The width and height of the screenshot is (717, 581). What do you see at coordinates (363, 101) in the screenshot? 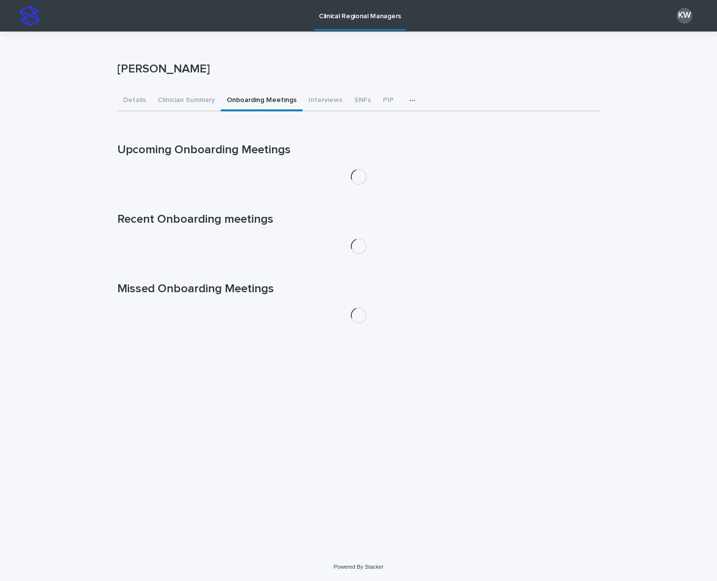
I see `button: SNFs` at bounding box center [363, 101].